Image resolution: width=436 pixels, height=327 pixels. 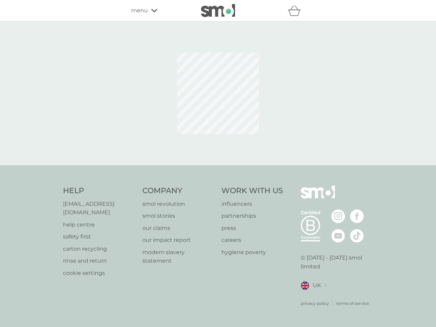 What do you see at coordinates (352, 303) in the screenshot?
I see `p: terms of service` at bounding box center [352, 303].